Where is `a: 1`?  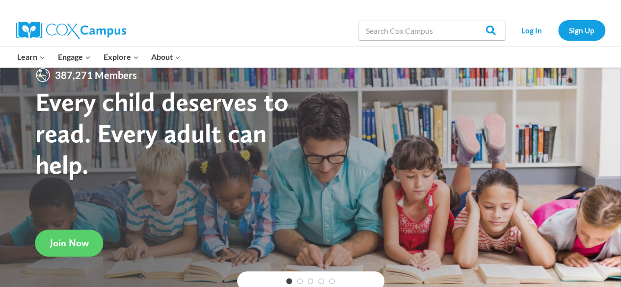
a: 1 is located at coordinates (289, 281).